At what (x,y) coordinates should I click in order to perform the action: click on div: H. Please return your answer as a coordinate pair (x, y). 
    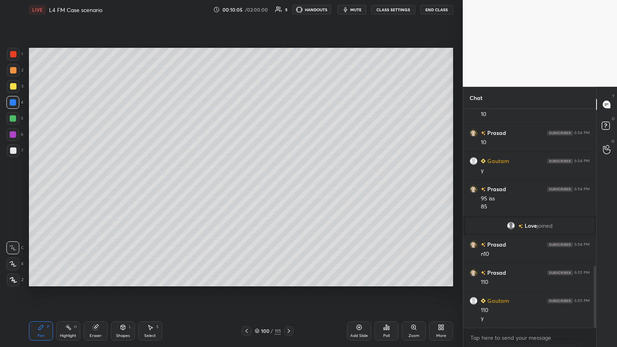
    Looking at the image, I should click on (75, 327).